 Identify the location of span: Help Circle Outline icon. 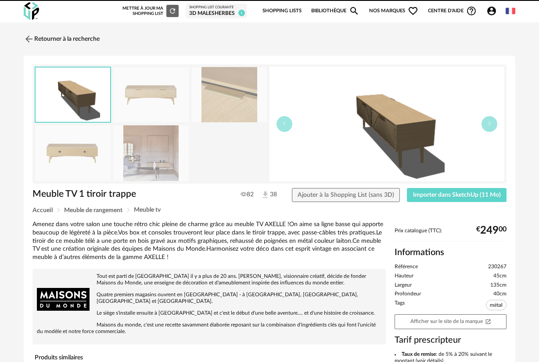
(471, 11).